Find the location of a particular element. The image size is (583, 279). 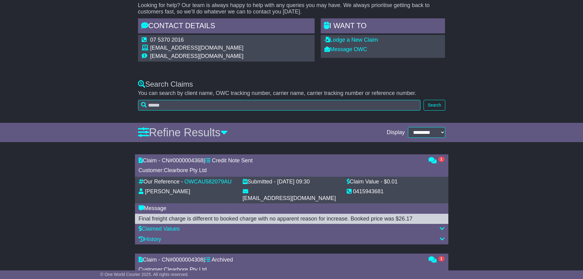

div: Our Reference - is located at coordinates (161, 182).